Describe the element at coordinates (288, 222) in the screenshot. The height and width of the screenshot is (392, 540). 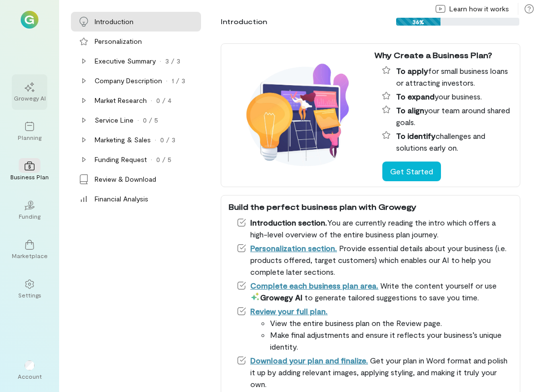
I see `span: Introduction section.` at that location.